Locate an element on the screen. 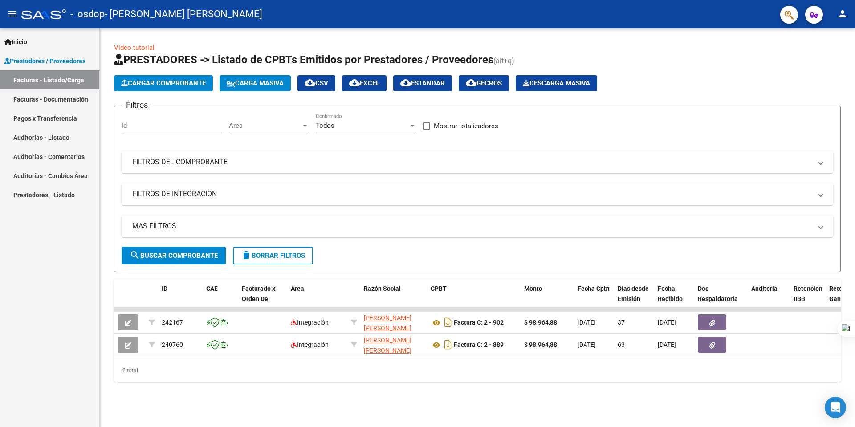  button: Borrar Filtros is located at coordinates (273, 256).